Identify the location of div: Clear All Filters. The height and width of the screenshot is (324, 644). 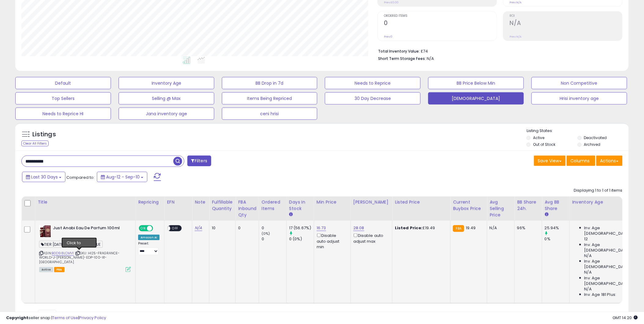
(35, 143).